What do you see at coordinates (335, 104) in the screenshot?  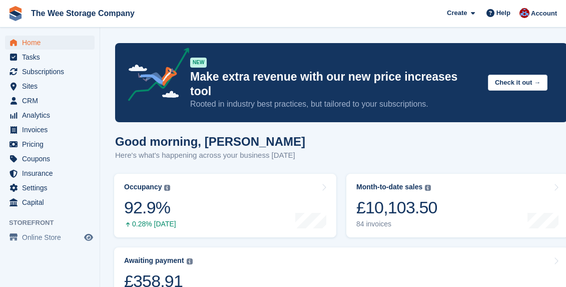 I see `p: Rooted in industry best practices, but tailored to your subscriptions.` at bounding box center [335, 104].